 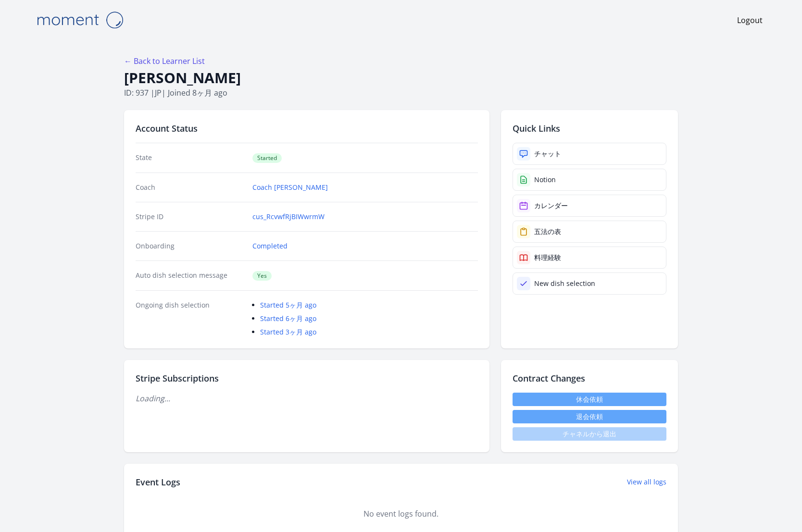 What do you see at coordinates (646, 482) in the screenshot?
I see `a: View all logs` at bounding box center [646, 482].